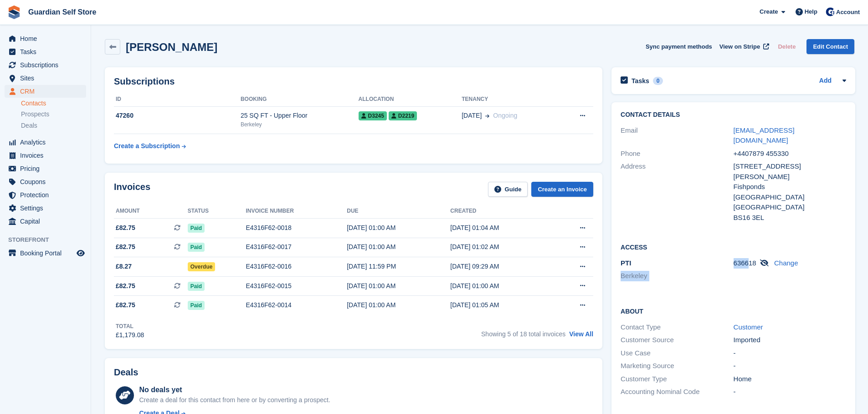  What do you see at coordinates (296, 228) in the screenshot?
I see `div: E4316F62-0018` at bounding box center [296, 228].